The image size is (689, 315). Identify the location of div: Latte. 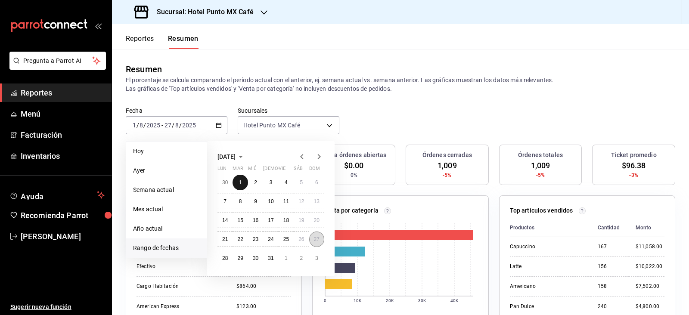
(547, 267).